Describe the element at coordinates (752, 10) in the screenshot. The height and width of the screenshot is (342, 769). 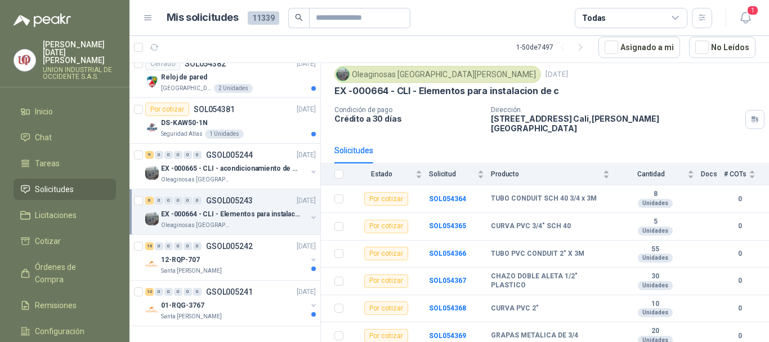
I see `span: 1` at that location.